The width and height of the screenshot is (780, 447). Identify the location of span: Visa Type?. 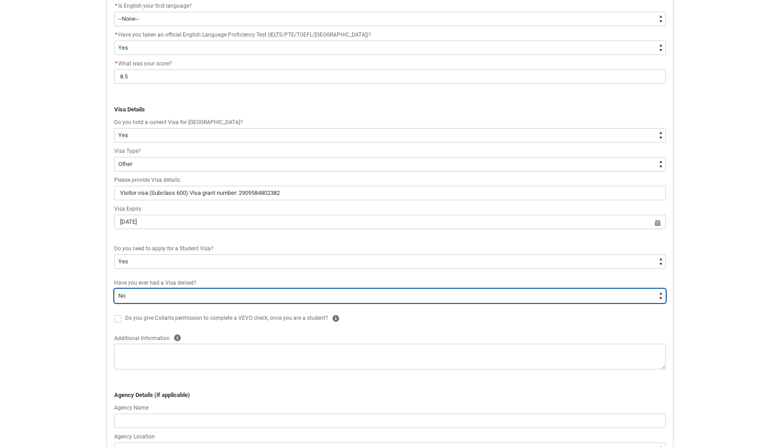
(127, 151).